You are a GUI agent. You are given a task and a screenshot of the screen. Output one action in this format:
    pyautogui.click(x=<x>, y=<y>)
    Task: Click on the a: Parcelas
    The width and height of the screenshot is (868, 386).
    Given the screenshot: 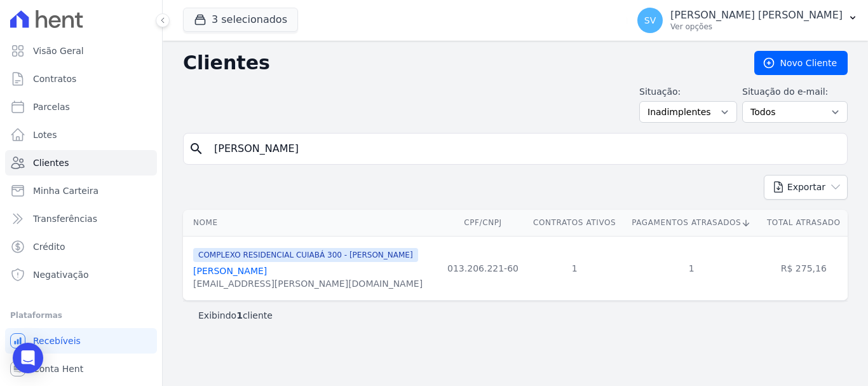 What is the action you would take?
    pyautogui.click(x=81, y=107)
    